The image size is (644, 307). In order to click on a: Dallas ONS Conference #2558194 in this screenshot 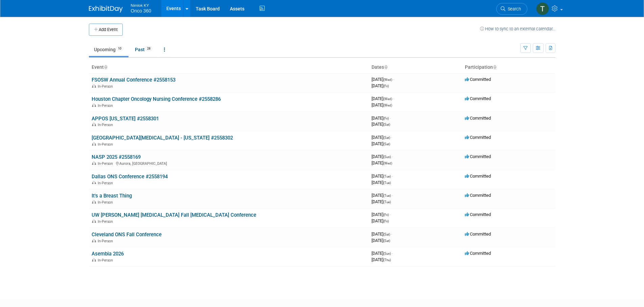, I will do `click(130, 177)`.